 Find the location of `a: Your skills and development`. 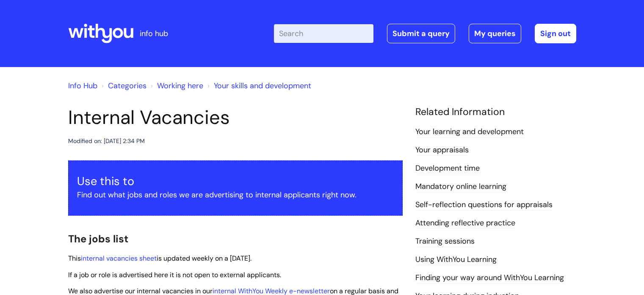

a: Your skills and development is located at coordinates (263, 86).